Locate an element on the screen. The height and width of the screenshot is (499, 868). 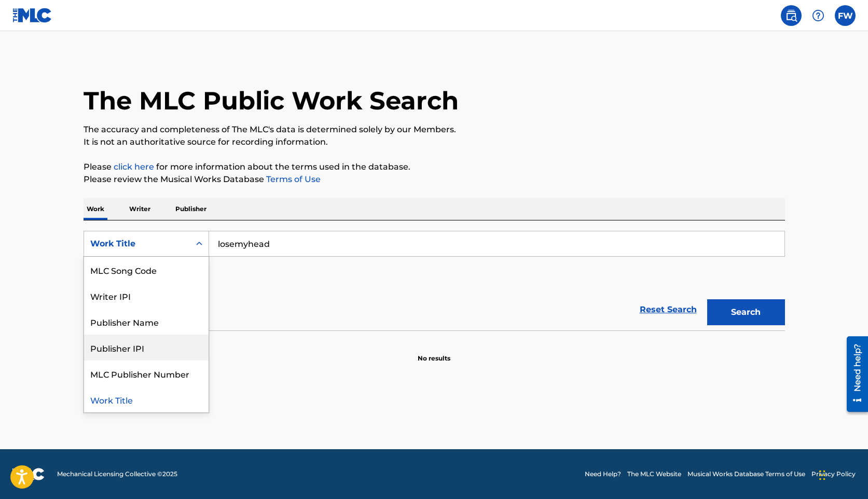
div: Help is located at coordinates (819, 16).